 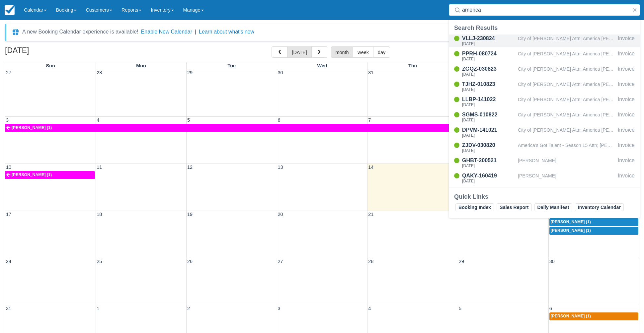 What do you see at coordinates (513, 207) in the screenshot?
I see `a: Sales Report` at bounding box center [513, 207].